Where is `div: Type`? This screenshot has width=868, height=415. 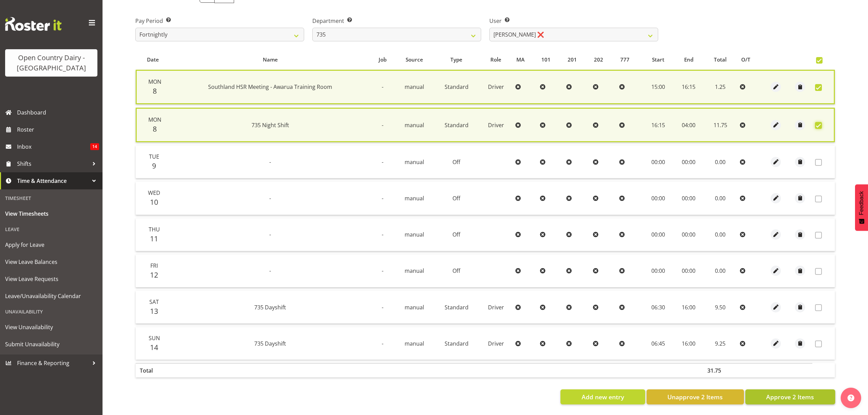 div: Type is located at coordinates (457, 60).